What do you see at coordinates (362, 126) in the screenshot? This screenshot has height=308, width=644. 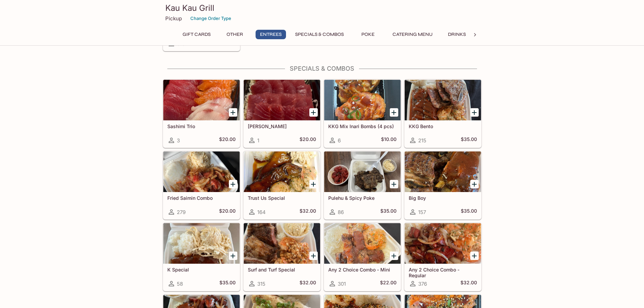 I see `h5: KKG Mix Inari Bombs (4 pcs)` at bounding box center [362, 126].